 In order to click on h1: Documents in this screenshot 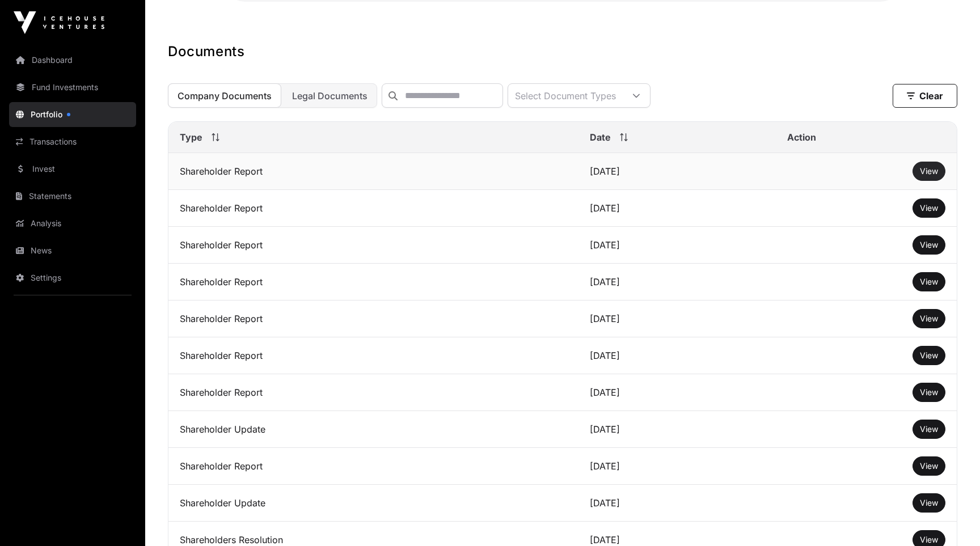, I will do `click(563, 51)`.